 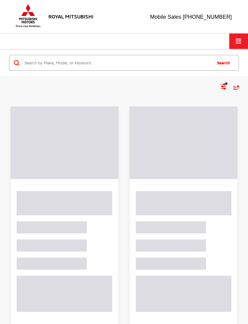 What do you see at coordinates (224, 63) in the screenshot?
I see `button: Search` at bounding box center [224, 63].